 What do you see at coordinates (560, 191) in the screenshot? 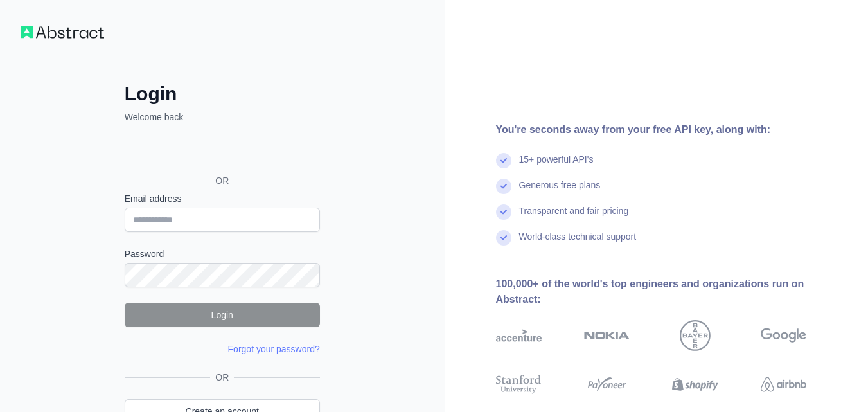
I see `div: Generous free plans` at bounding box center [560, 191].